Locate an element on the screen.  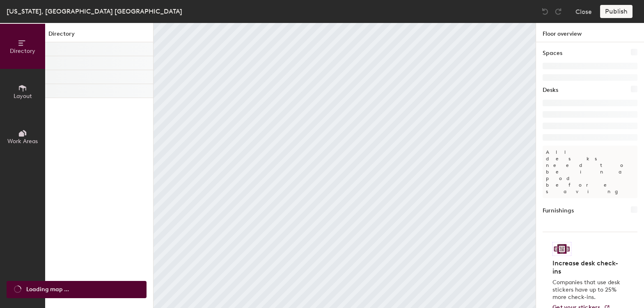
p: All desks need to be in a pod before saving is located at coordinates (590, 172).